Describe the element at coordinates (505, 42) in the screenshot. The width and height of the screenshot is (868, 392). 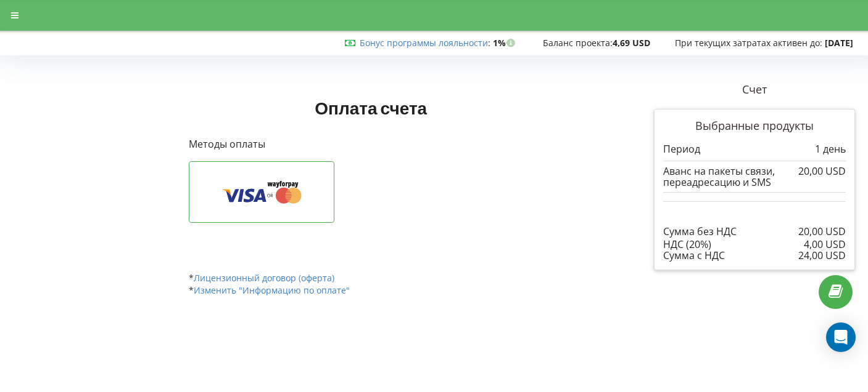
I see `strong: 1%` at that location.